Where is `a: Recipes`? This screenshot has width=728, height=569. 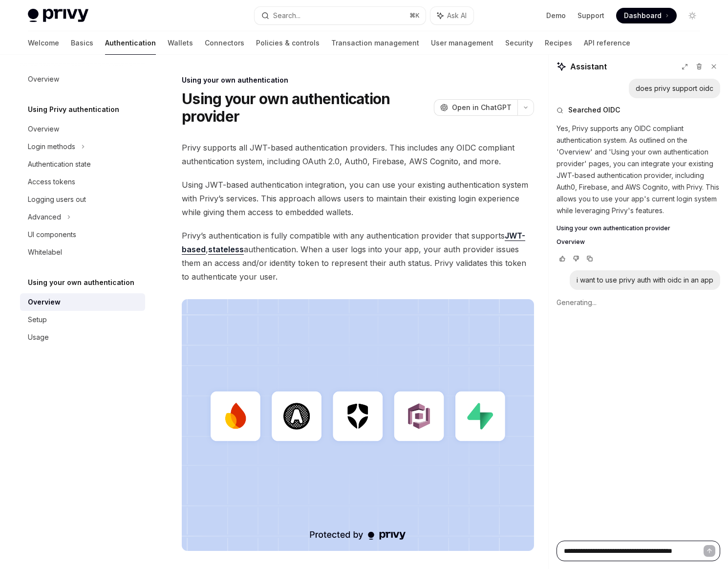 a: Recipes is located at coordinates (558, 43).